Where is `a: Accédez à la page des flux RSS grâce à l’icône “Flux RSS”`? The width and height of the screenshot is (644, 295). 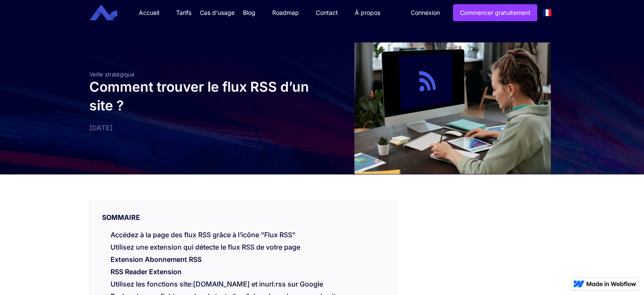
a: Accédez à la page des flux RSS grâce à l’icône “Flux RSS” is located at coordinates (203, 234).